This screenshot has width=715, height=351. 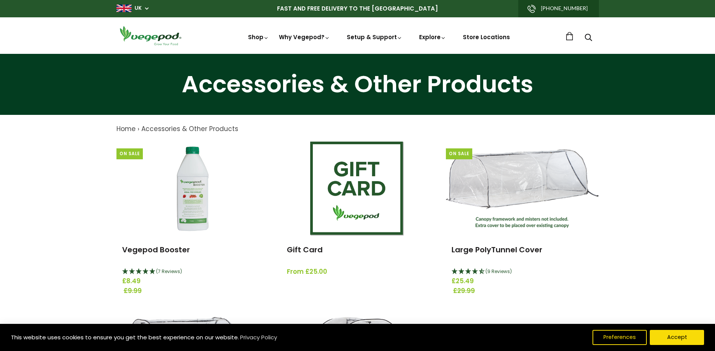 What do you see at coordinates (620, 338) in the screenshot?
I see `button: Preferences` at bounding box center [620, 338].